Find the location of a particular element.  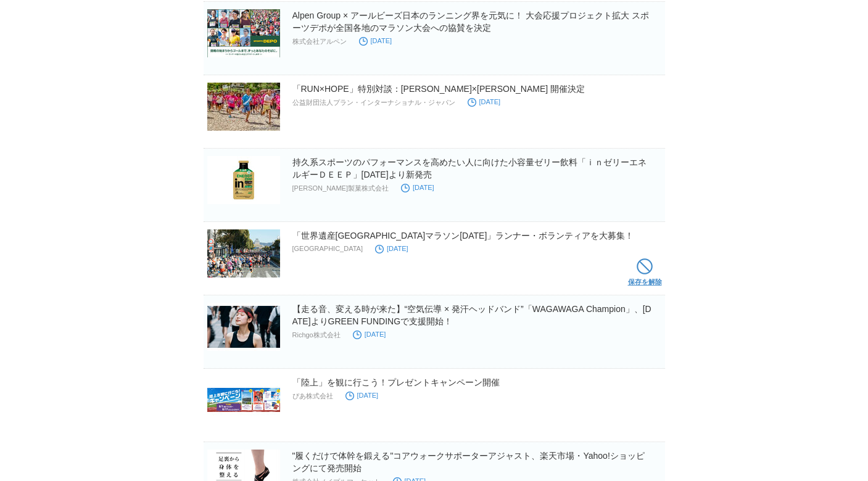

img: Alpen Group × アールビーズ日本のランニング界を元気に！ 大会応援プロジェクト拡大 スポーツデポが全国各地のマラソン大会への協賛を決定 is located at coordinates (244, 33).